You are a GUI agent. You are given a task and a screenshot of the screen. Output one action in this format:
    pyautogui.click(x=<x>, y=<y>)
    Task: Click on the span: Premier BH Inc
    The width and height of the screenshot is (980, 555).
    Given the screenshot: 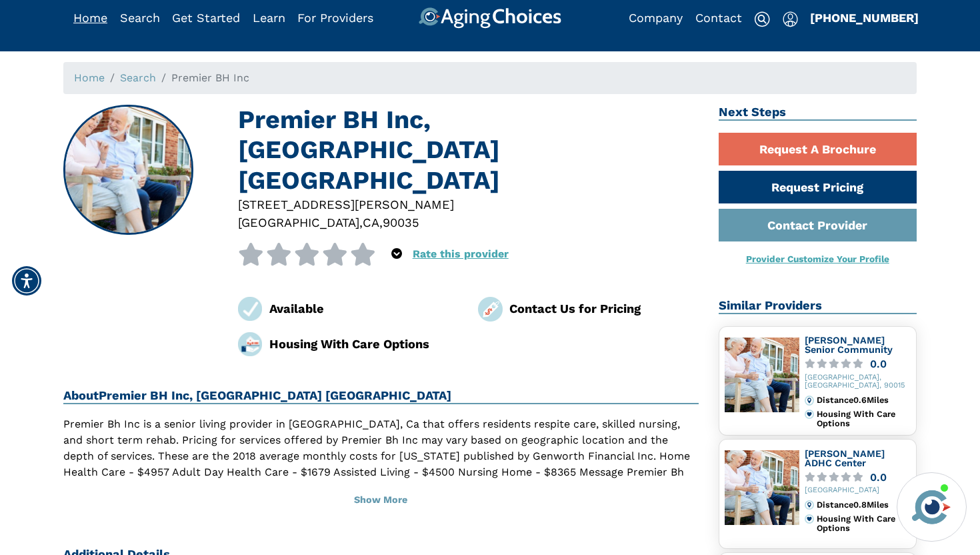 What is the action you would take?
    pyautogui.click(x=210, y=77)
    